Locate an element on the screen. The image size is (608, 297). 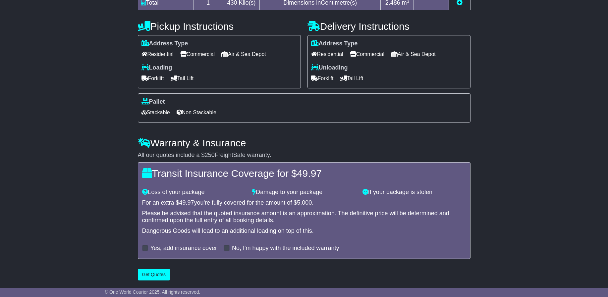
span: 5,000 is located at coordinates (304, 203).